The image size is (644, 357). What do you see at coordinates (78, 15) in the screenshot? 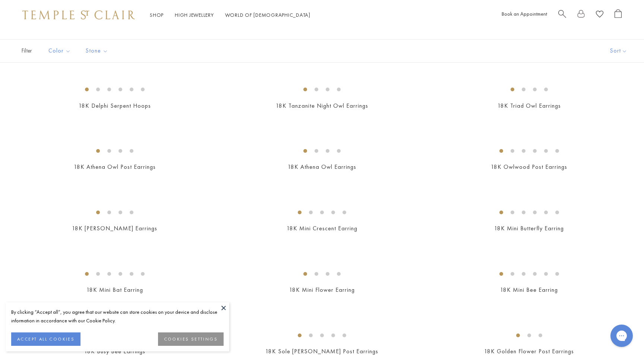
I see `img: Temple St. Clair` at bounding box center [78, 15].